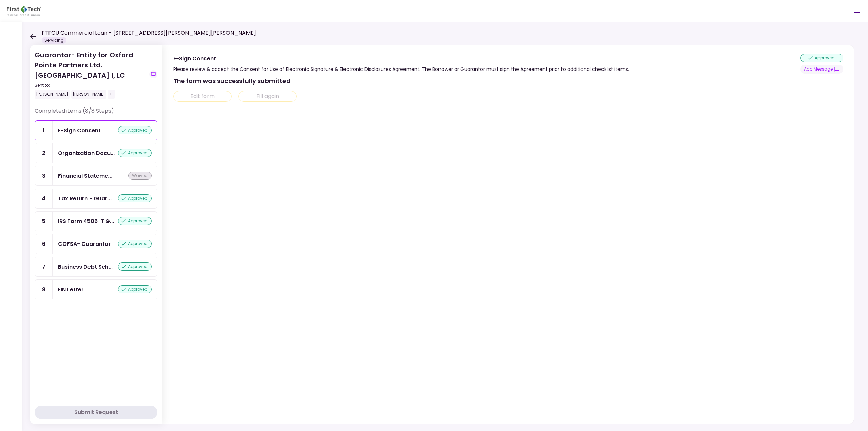 The image size is (868, 431). I want to click on a: 5IRS Form 4506-T Guarantorapproved, so click(96, 221).